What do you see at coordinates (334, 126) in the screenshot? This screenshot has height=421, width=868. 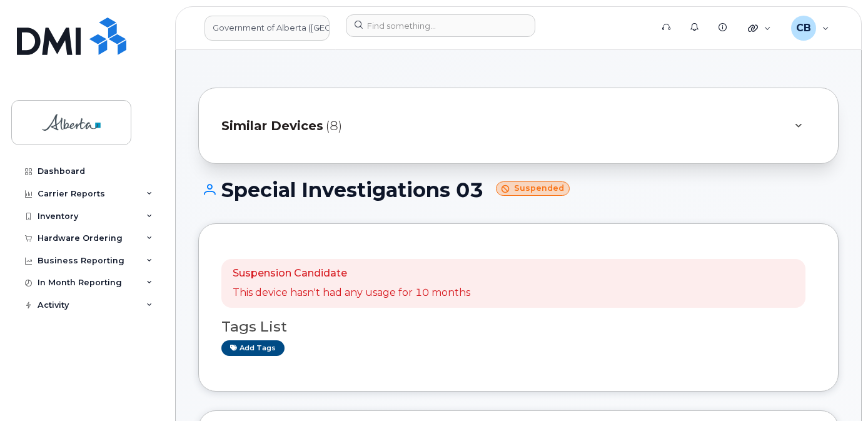 I see `span: (8)` at bounding box center [334, 126].